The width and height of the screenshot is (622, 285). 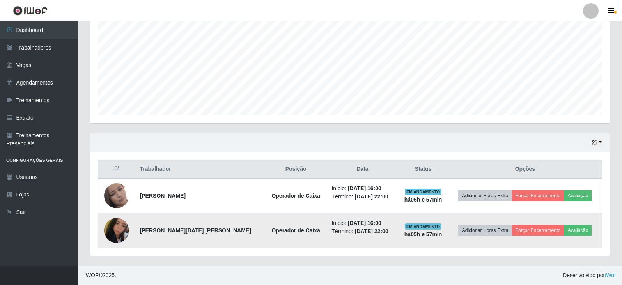 What do you see at coordinates (91, 275) in the screenshot?
I see `span: IWOF` at bounding box center [91, 275].